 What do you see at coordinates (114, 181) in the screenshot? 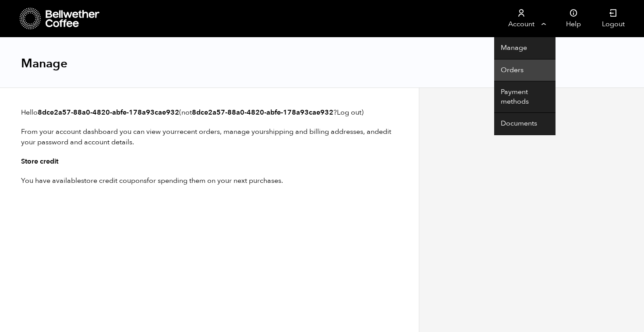
I see `a: store credit coupons` at bounding box center [114, 181].